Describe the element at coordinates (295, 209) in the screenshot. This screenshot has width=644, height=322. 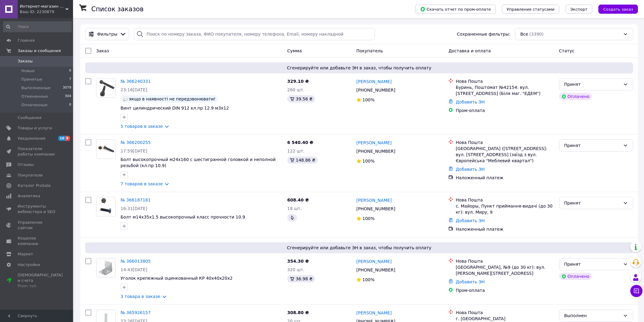
I see `span: 18 шт.` at that location.